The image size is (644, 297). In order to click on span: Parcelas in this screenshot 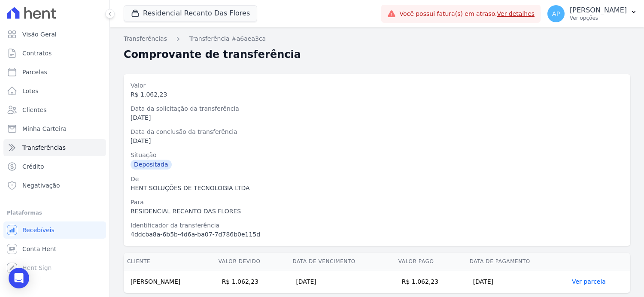, I will do `click(35, 72)`.